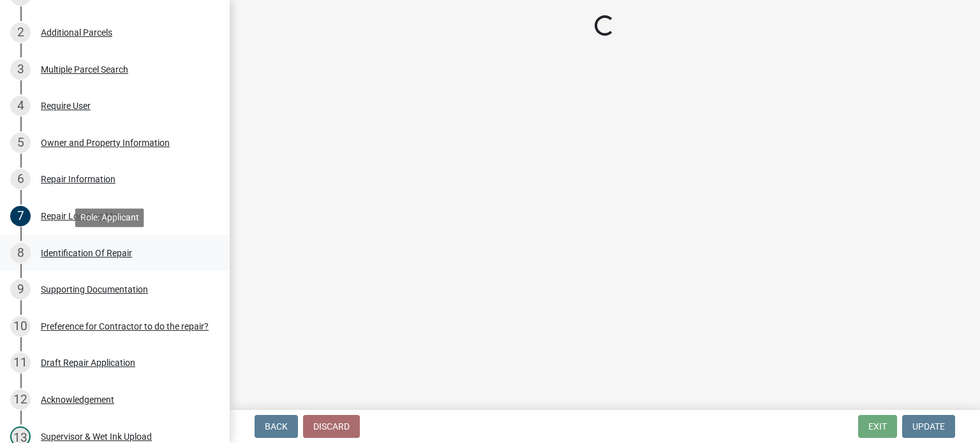 The image size is (980, 443). What do you see at coordinates (277, 427) in the screenshot?
I see `span: Back` at bounding box center [277, 427].